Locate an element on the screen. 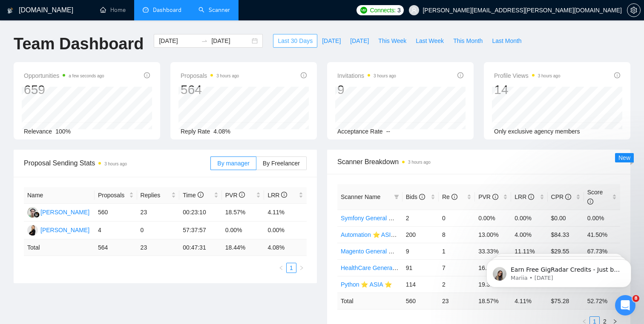 The width and height of the screenshot is (644, 324). span: 3 is located at coordinates (399, 10).